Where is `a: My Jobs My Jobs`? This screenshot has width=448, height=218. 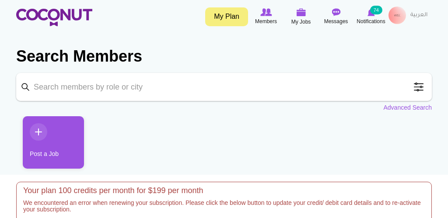
a: My Jobs My Jobs is located at coordinates (301, 17).